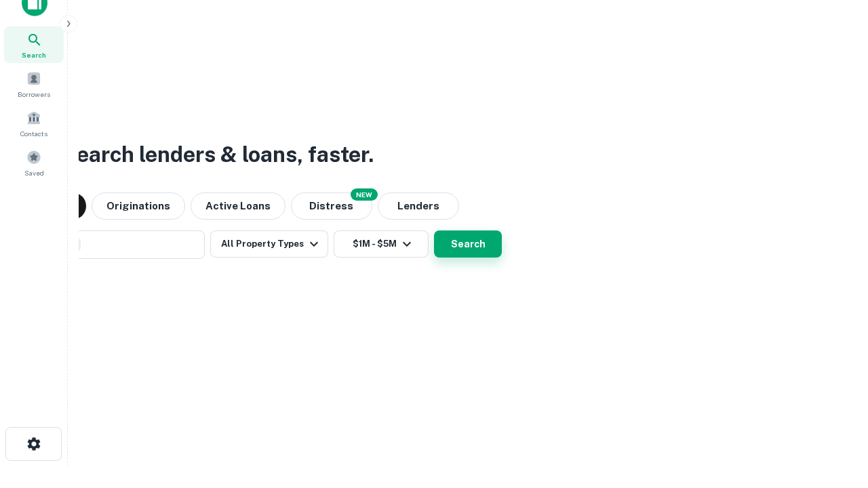 This screenshot has width=868, height=488. I want to click on button: $1M - $5M, so click(381, 244).